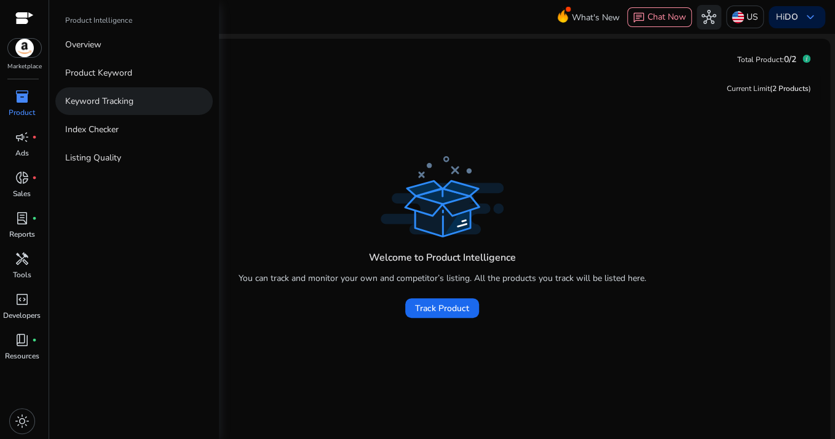  Describe the element at coordinates (22, 275) in the screenshot. I see `p: Tools` at that location.